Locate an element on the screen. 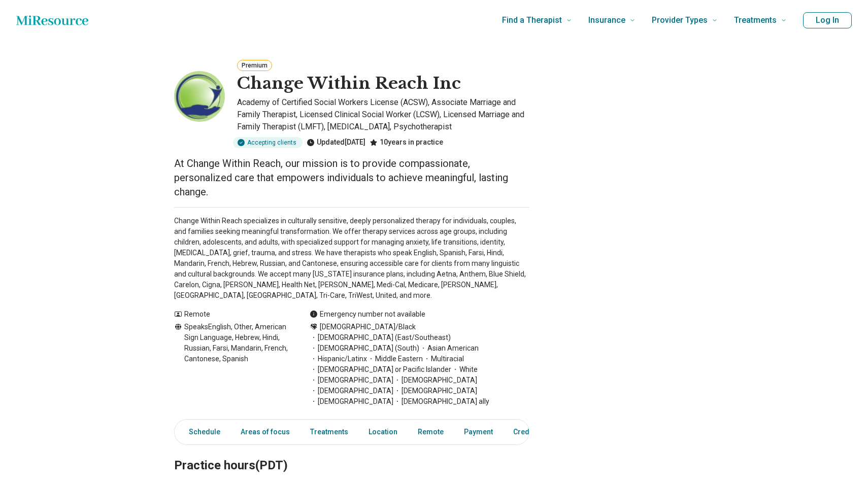 Image resolution: width=868 pixels, height=481 pixels. p: At Change Within Reach, our mission is to provide compassionate, personalized care that empowers ... is located at coordinates (352, 178).